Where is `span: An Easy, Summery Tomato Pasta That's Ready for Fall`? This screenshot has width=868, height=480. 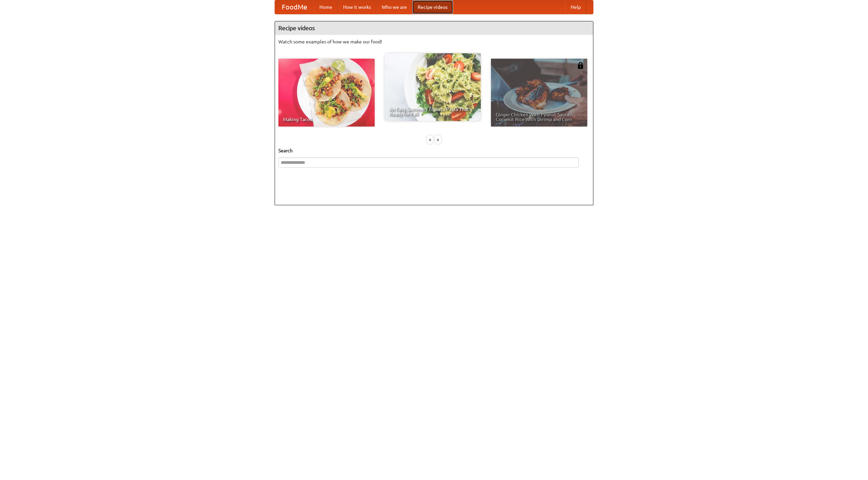
span: An Easy, Summery Tomato Pasta That's Ready for Fall is located at coordinates (433, 112).